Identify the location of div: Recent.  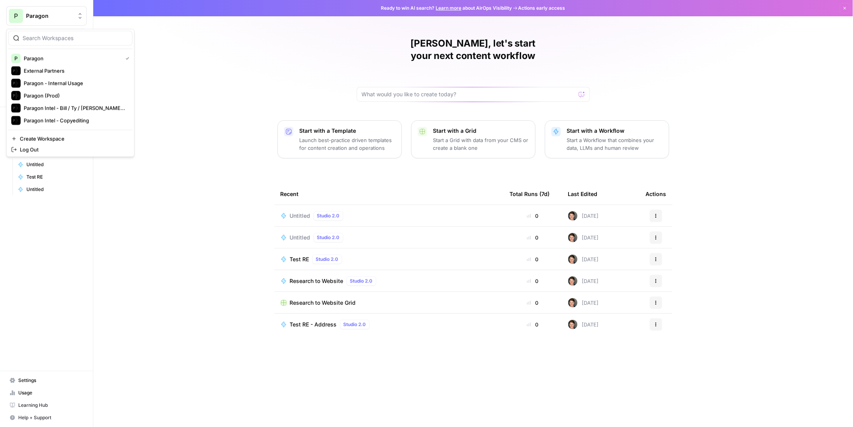
(389, 194).